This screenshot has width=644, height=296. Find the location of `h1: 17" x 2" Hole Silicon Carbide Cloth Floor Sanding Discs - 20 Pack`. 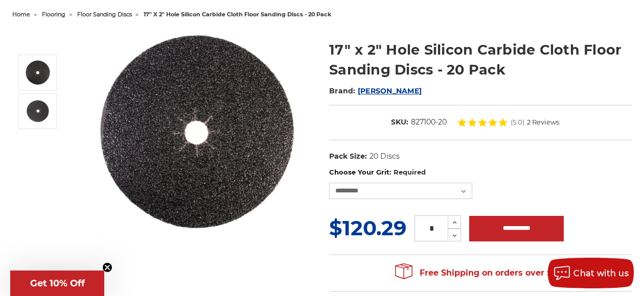

h1: 17" x 2" Hole Silicon Carbide Cloth Floor Sanding Discs - 20 Pack is located at coordinates (480, 60).